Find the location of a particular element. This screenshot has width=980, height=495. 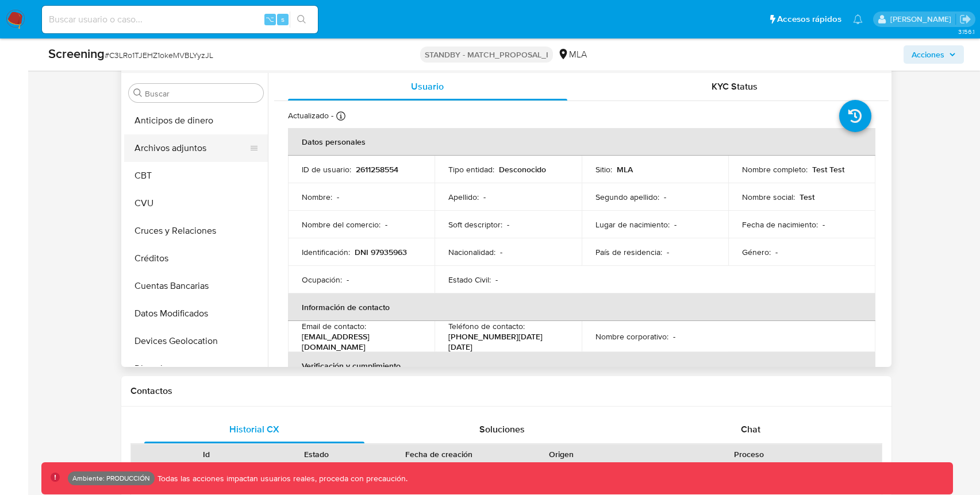

p: Lugar de nacimiento : is located at coordinates (632, 225).